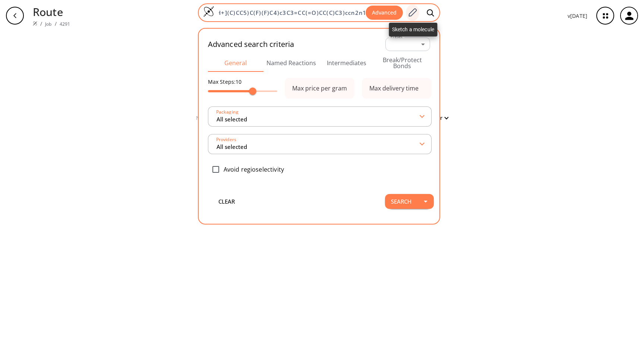  I want to click on p: Max Steps: 10, so click(242, 81).